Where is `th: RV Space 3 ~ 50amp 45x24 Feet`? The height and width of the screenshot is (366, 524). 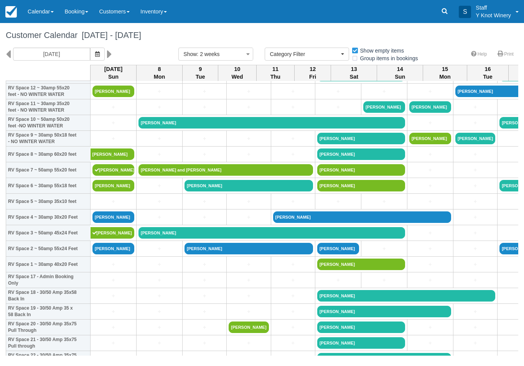 th: RV Space 3 ~ 50amp 45x24 Feet is located at coordinates (48, 233).